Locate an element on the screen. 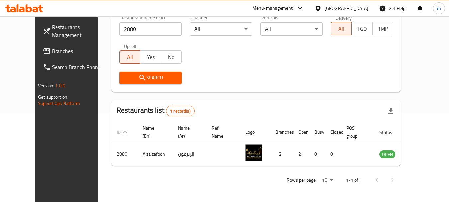  button: Yes is located at coordinates (150, 57).